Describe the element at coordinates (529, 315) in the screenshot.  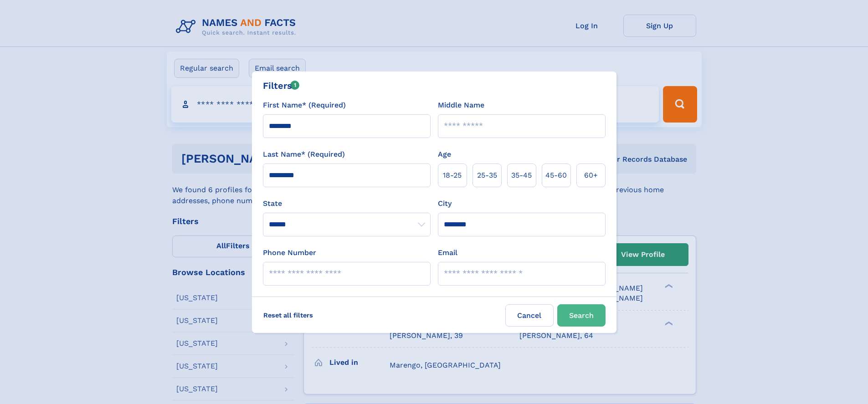
I see `label: Cancel` at that location.